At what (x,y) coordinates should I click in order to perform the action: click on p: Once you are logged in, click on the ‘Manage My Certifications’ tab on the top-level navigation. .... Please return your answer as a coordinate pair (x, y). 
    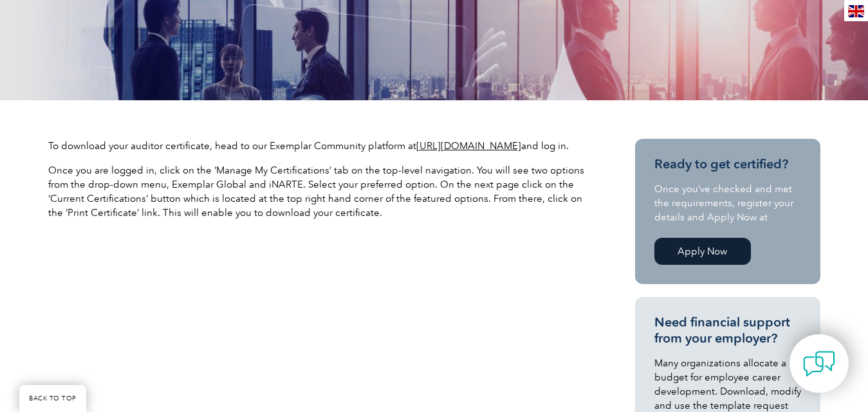
    Looking at the image, I should click on (319, 191).